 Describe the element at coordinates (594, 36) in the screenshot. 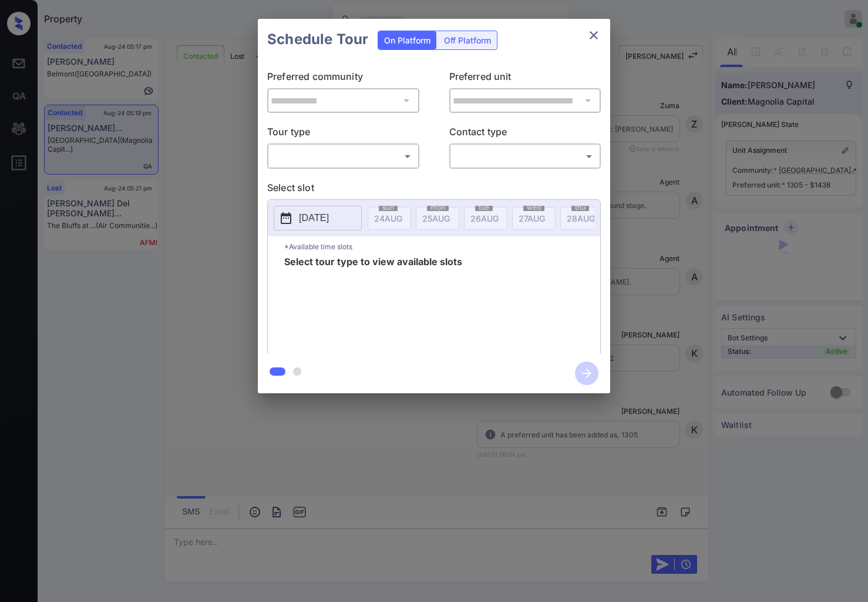

I see `button: close` at that location.